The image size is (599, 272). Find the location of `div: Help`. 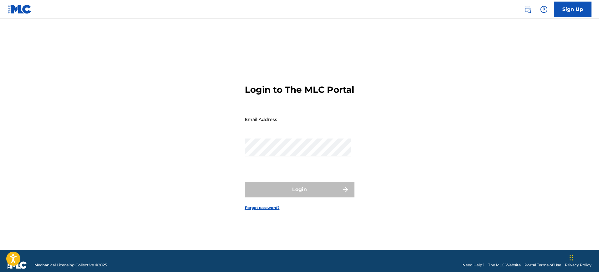

div: Help is located at coordinates (544, 9).